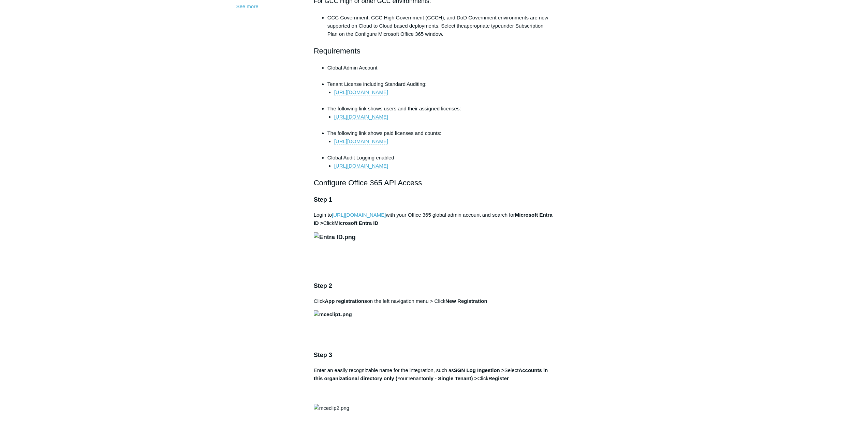  Describe the element at coordinates (331, 408) in the screenshot. I see `img: mceclip2.png` at that location.